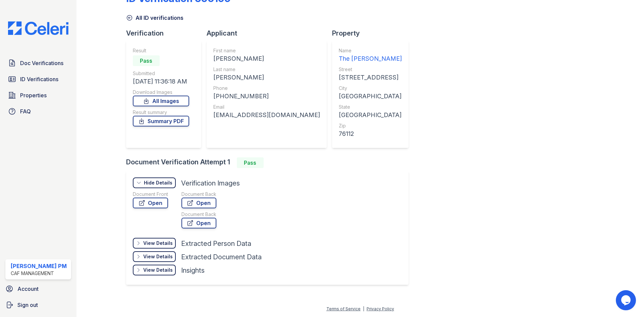 This screenshot has height=317, width=644. What do you see at coordinates (370, 126) in the screenshot?
I see `div: Zip` at bounding box center [370, 126].